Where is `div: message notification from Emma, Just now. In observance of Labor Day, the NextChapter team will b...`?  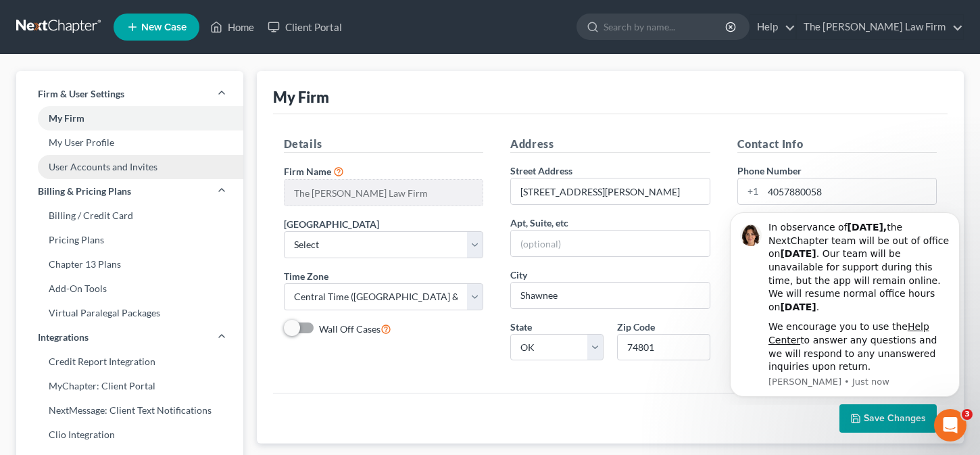
div: message notification from Emma, Just now. In observance of Labor Day, the NextChapter team will b... is located at coordinates (135, 104).